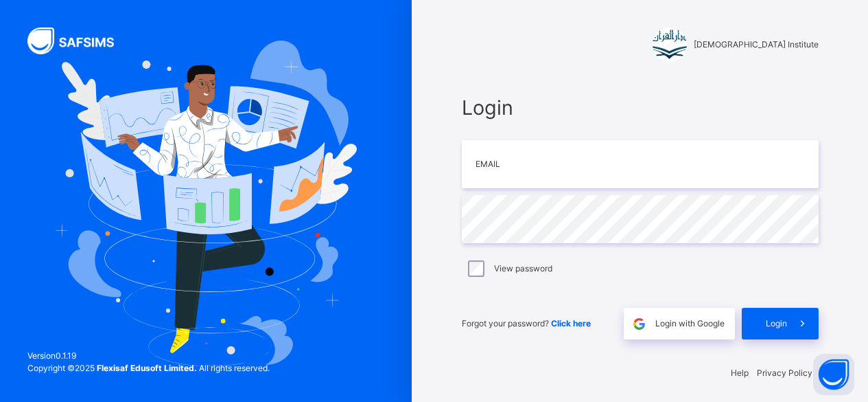 The width and height of the screenshot is (868, 402). I want to click on span: Version 0.1.19, so click(148, 356).